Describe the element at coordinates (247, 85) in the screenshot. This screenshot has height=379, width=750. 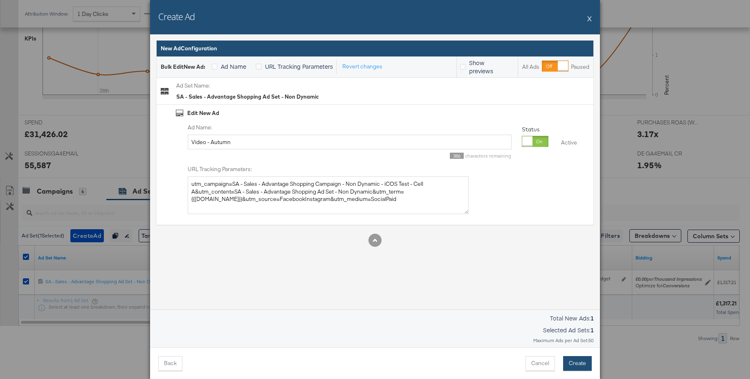
I see `label: Ad Set Name:` at that location.